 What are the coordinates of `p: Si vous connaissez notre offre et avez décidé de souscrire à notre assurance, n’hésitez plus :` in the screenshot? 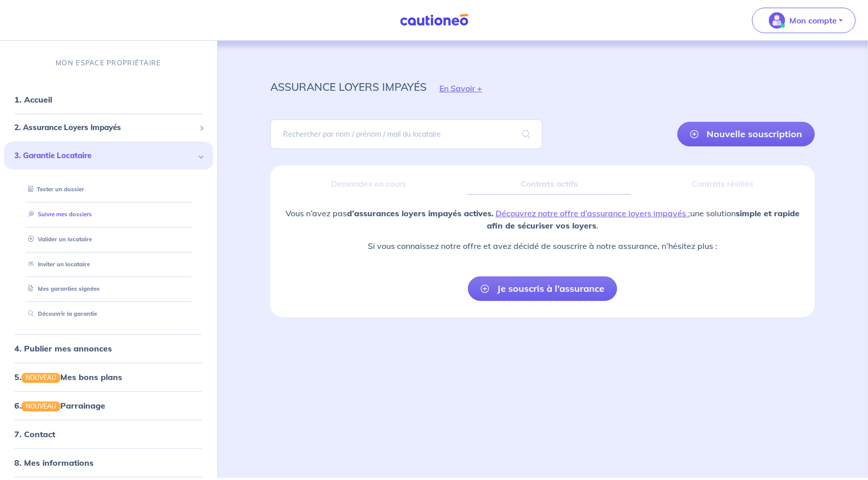 It's located at (543, 246).